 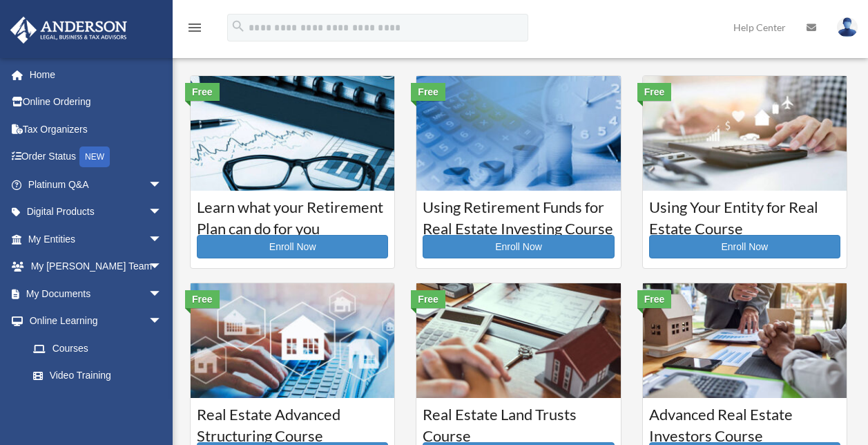 What do you see at coordinates (94, 157) in the screenshot?
I see `div: NEW` at bounding box center [94, 157].